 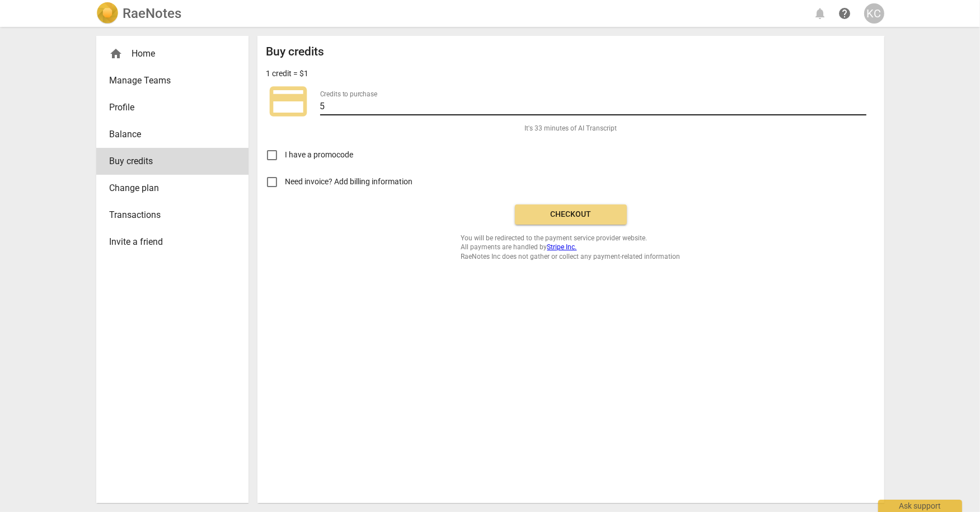 What do you see at coordinates (562, 247) in the screenshot?
I see `a: Stripe Inc.` at bounding box center [562, 247].